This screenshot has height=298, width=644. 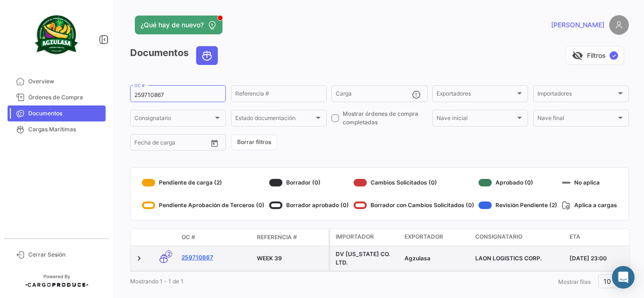 I want to click on div: Pendiente Aprobación de Terceros (0), so click(x=203, y=205).